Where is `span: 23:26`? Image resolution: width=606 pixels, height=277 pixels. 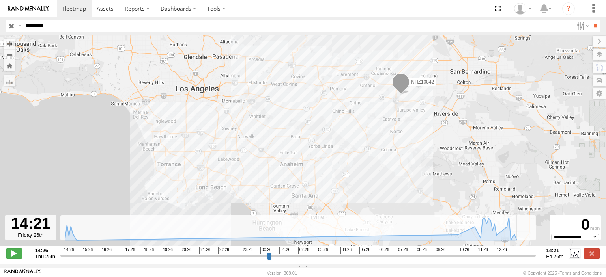 span: 23:26 is located at coordinates (247, 251).